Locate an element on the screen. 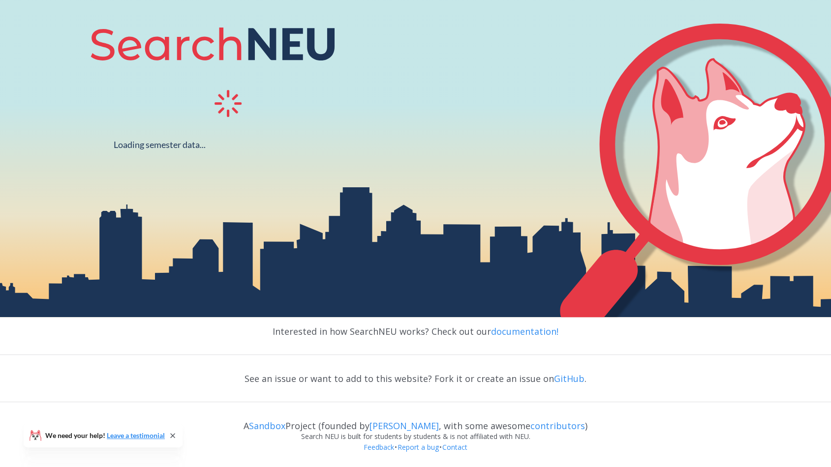 The height and width of the screenshot is (467, 831). a: Feedback is located at coordinates (379, 447).